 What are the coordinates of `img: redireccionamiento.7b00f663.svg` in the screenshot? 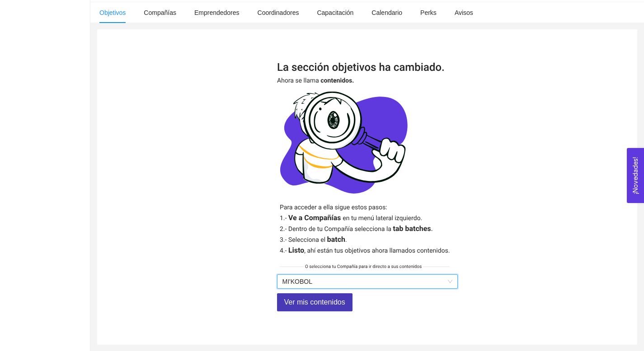 It's located at (368, 169).